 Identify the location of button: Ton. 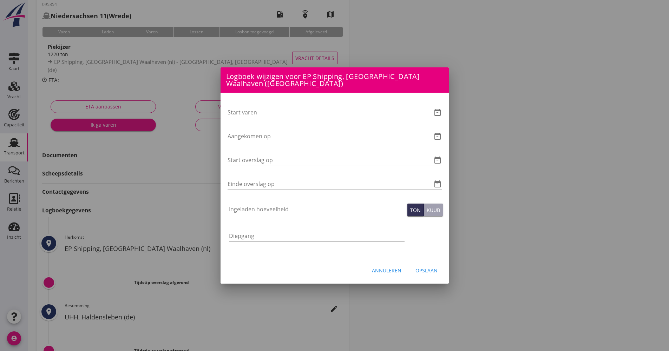
(415, 210).